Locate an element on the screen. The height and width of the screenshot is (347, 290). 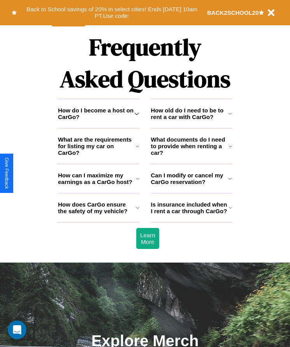
div: Open Intercom Messenger is located at coordinates (17, 330).